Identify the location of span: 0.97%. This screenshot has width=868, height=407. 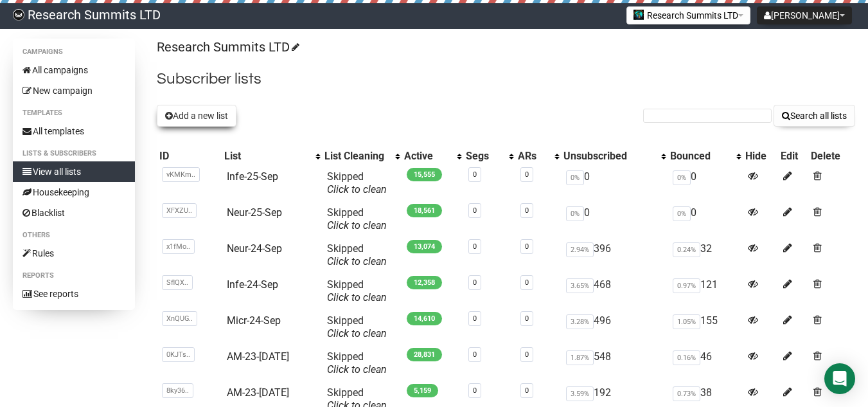
(687, 285).